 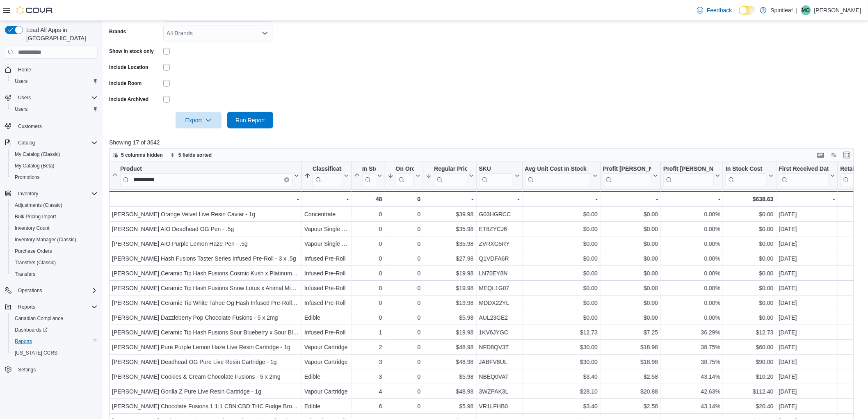 I want to click on span: Reports, so click(x=54, y=342).